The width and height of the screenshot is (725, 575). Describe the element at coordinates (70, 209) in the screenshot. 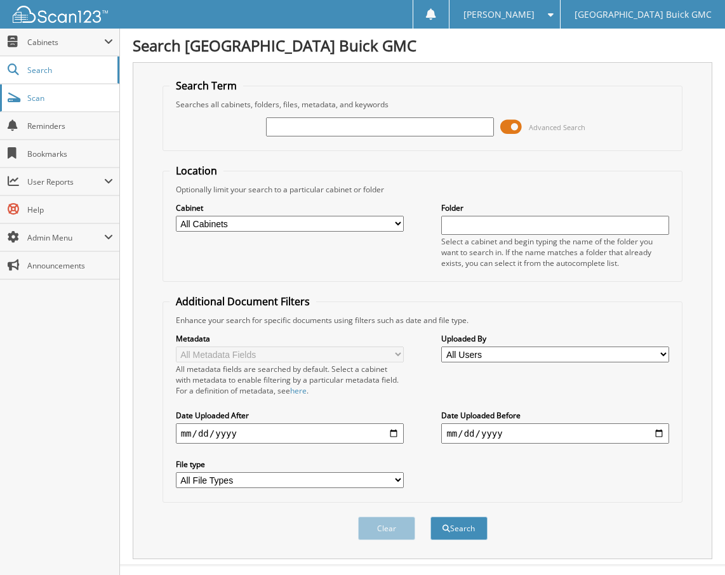

I see `span: Help` at that location.